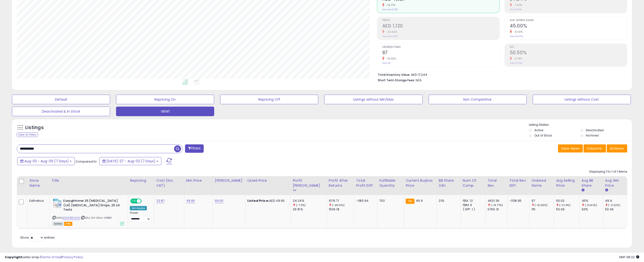  I want to click on small: Avg BB Share., so click(583, 190).